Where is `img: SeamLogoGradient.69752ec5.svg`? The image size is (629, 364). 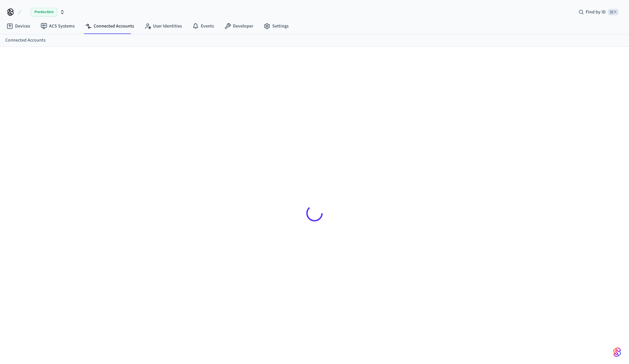
img: SeamLogoGradient.69752ec5.svg is located at coordinates (617, 352).